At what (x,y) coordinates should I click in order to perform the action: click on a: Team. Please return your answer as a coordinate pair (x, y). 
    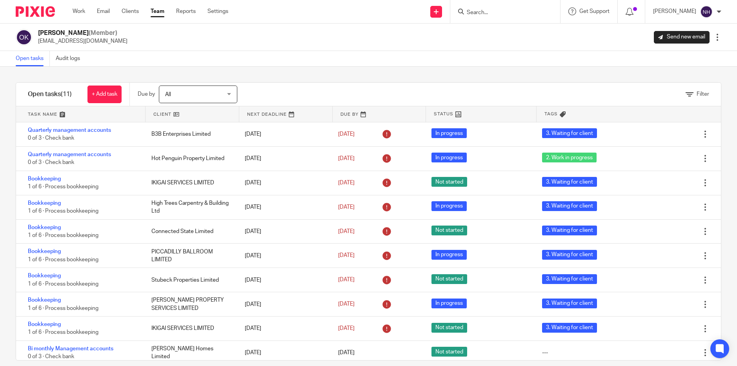
    Looking at the image, I should click on (157, 11).